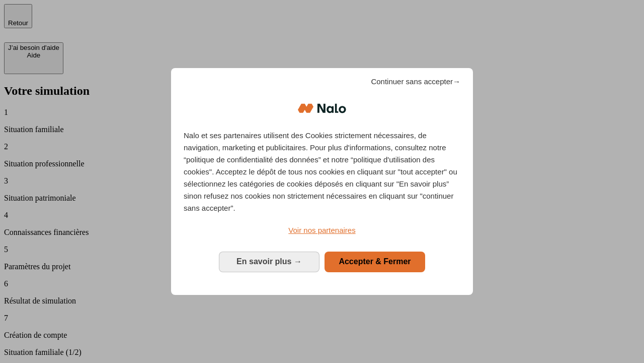  I want to click on p: Nalo et ses partenaires utilisent des Cookies strictement nécessaires, de navigation, marketing e..., so click(322, 172).